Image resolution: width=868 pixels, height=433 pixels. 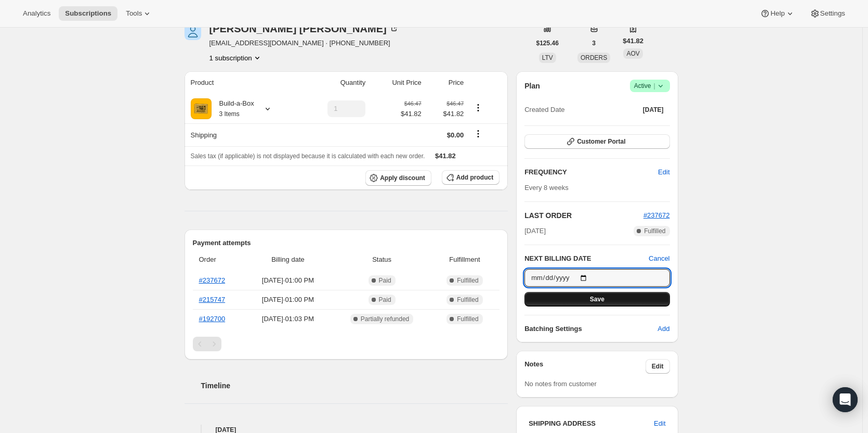 What do you see at coordinates (88, 14) in the screenshot?
I see `button: Subscriptions` at bounding box center [88, 14].